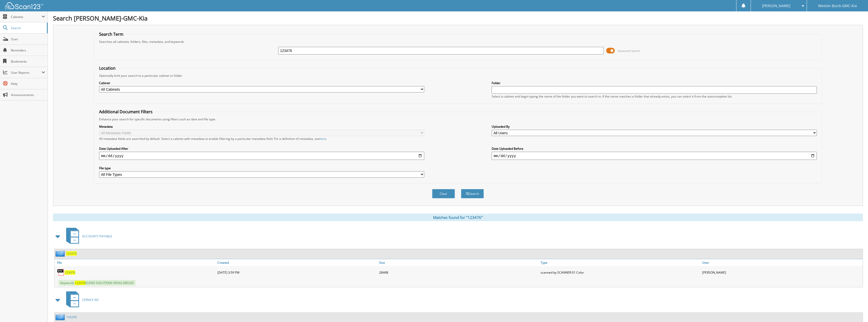  Describe the element at coordinates (654, 83) in the screenshot. I see `label: Folder` at that location.